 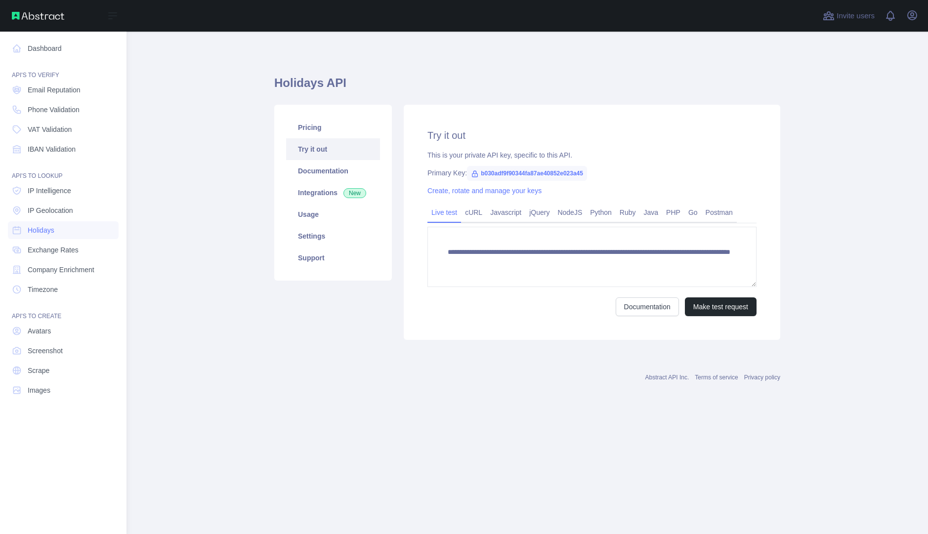 I want to click on a: Postman, so click(x=719, y=212).